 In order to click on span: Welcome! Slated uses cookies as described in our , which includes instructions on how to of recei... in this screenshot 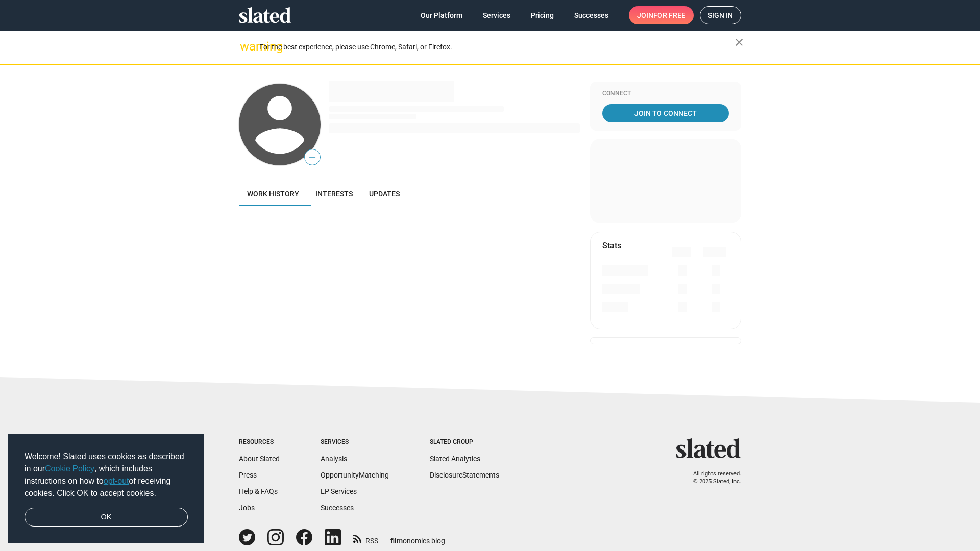, I will do `click(106, 475)`.